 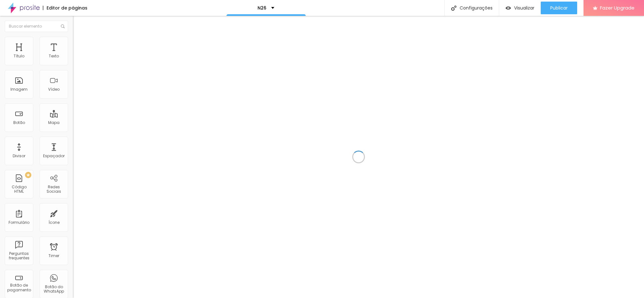 What do you see at coordinates (19, 256) in the screenshot?
I see `div: Perguntas frequentes` at bounding box center [19, 256].